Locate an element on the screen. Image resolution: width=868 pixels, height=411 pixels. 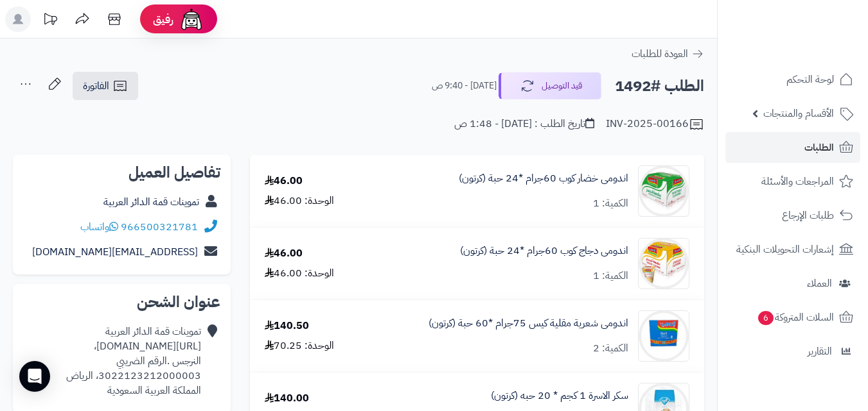
a: طلبات الإرجاع is located at coordinates (792, 216).